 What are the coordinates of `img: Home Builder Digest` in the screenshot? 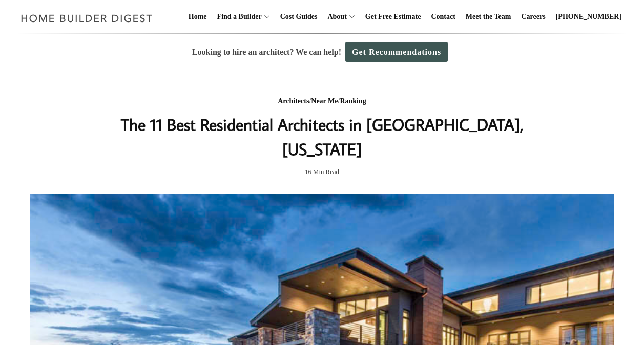 It's located at (87, 18).